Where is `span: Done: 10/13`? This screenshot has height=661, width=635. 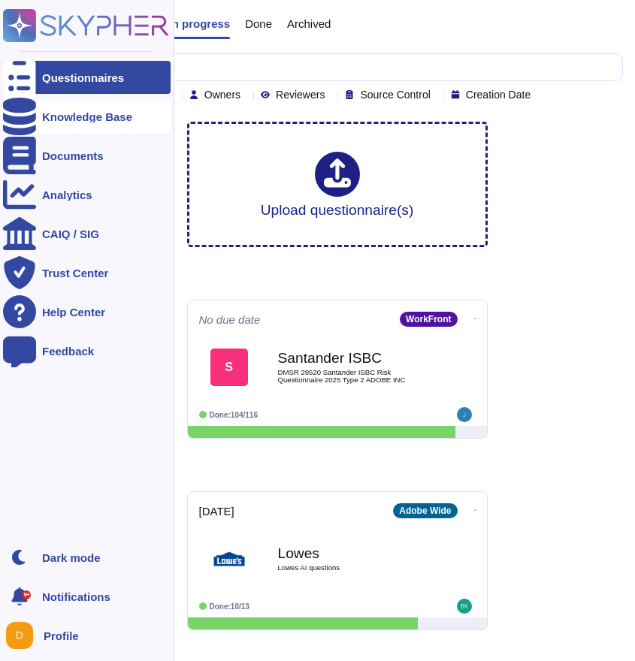 span: Done: 10/13 is located at coordinates (229, 606).